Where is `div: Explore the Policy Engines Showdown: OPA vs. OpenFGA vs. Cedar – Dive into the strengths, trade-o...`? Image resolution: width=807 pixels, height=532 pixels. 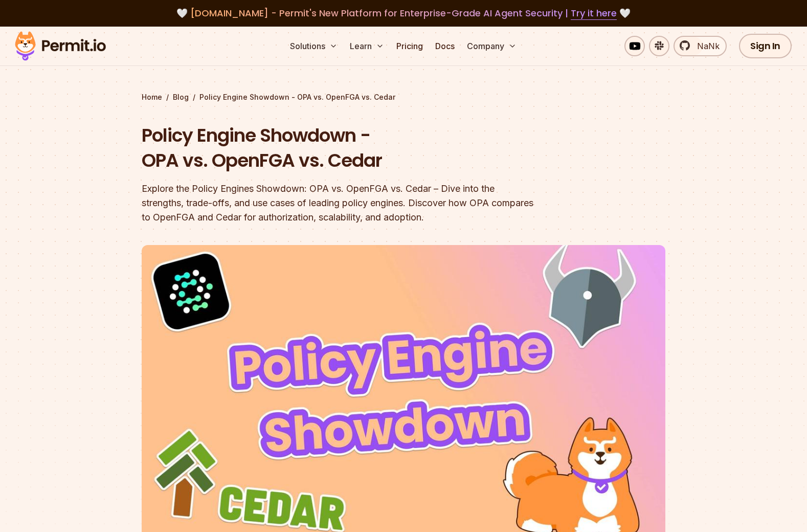 div: Explore the Policy Engines Showdown: OPA vs. OpenFGA vs. Cedar – Dive into the strengths, trade-o... is located at coordinates (338, 203).